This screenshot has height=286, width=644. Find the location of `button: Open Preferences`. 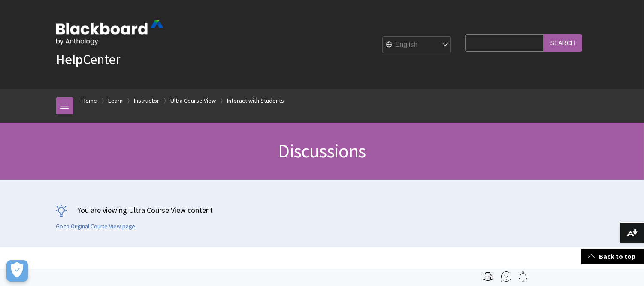

button: Open Preferences is located at coordinates (17, 271).